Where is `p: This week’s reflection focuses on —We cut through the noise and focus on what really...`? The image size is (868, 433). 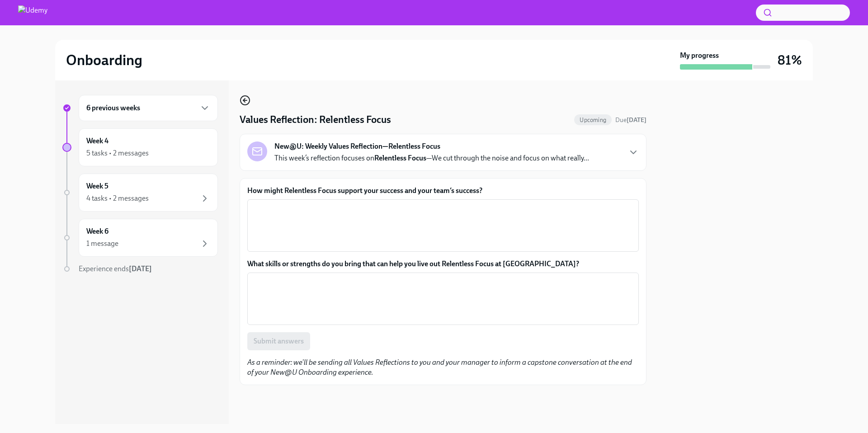 p: This week’s reflection focuses on —We cut through the noise and focus on what really... is located at coordinates (432, 158).